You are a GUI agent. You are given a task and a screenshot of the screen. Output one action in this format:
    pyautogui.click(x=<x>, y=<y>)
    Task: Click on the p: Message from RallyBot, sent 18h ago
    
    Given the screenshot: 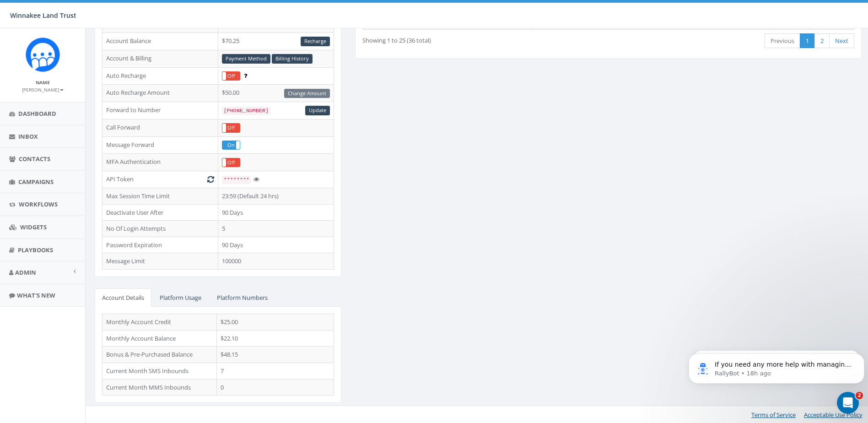 What is the action you would take?
    pyautogui.click(x=99, y=40)
    